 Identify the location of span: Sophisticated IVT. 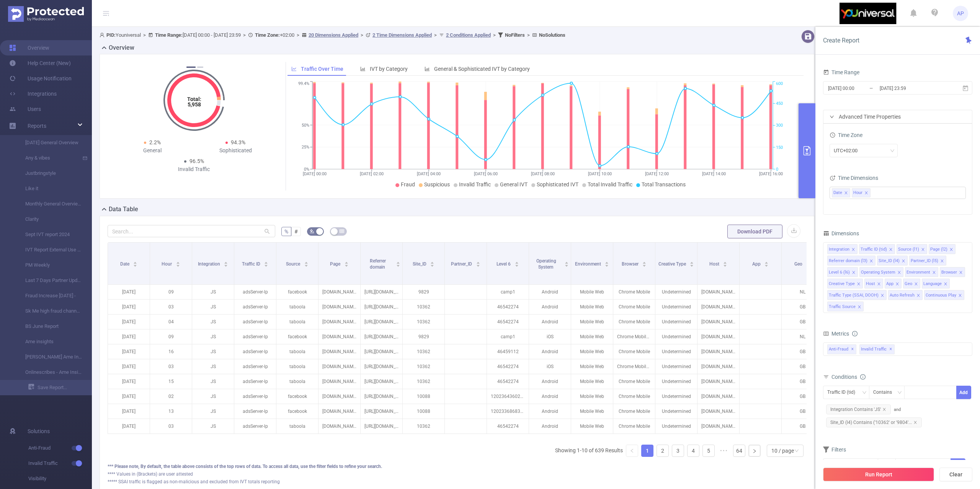
(557, 185).